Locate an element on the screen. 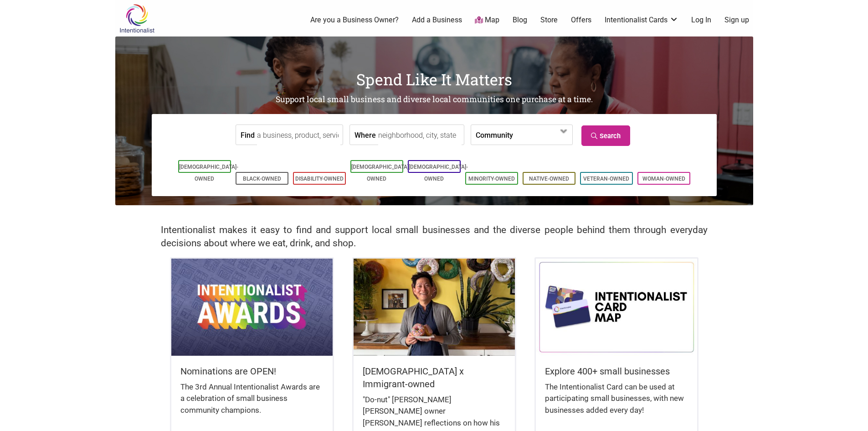 The width and height of the screenshot is (868, 431). a: Native-Owned is located at coordinates (549, 179).